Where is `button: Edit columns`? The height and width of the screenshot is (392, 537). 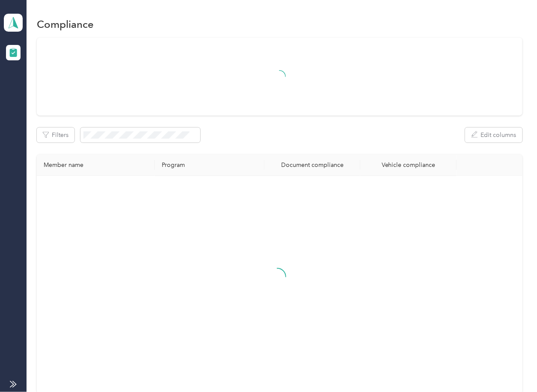
button: Edit columns is located at coordinates (494, 135).